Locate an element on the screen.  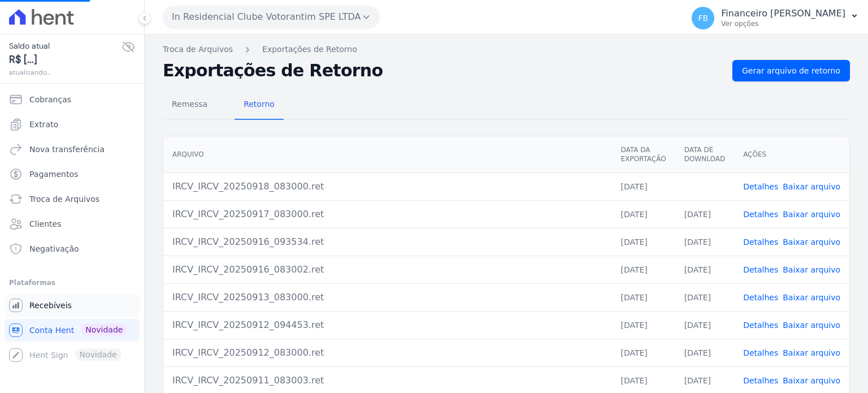
span: Cobranças is located at coordinates (50, 99).